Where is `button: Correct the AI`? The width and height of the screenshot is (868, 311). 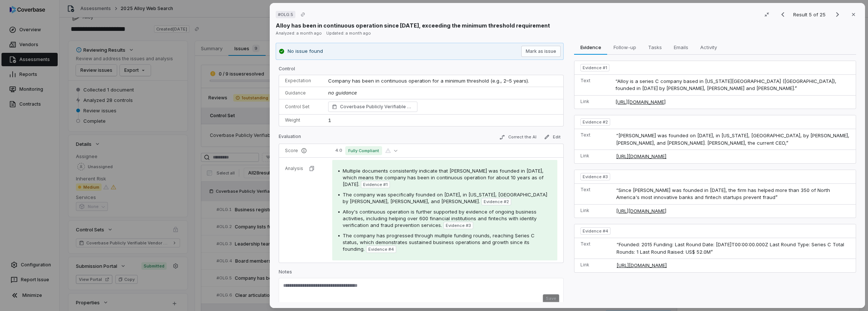
button: Correct the AI is located at coordinates (518, 137).